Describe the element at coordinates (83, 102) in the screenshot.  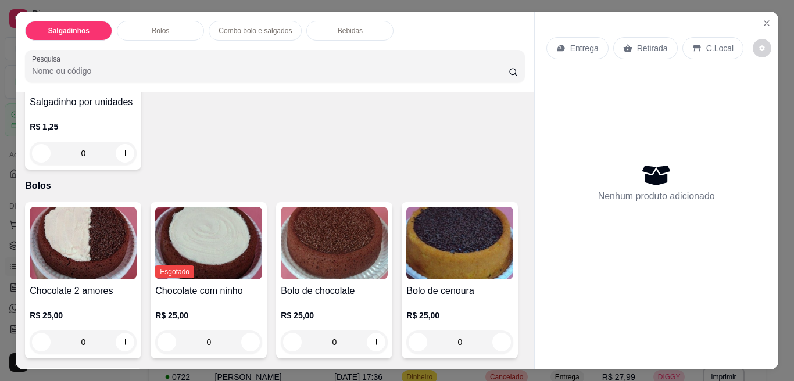
I see `h4: Salgadinho por unidades` at that location.